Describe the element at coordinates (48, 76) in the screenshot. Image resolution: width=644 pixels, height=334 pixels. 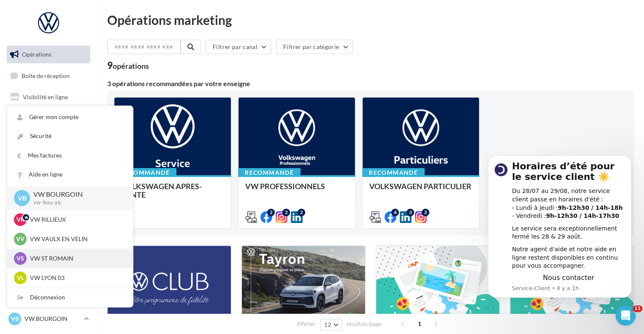
I see `a: Boîte de réception` at that location.